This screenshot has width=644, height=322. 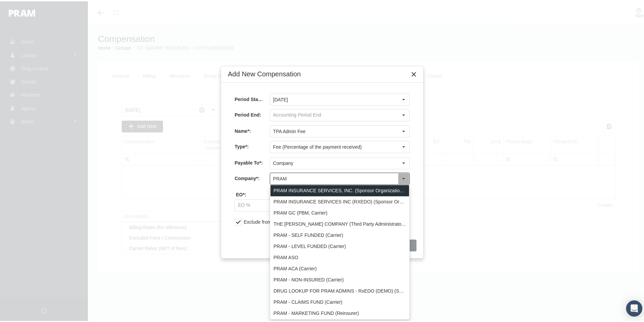 What do you see at coordinates (264, 72) in the screenshot?
I see `div: Add New Compensation` at bounding box center [264, 72].